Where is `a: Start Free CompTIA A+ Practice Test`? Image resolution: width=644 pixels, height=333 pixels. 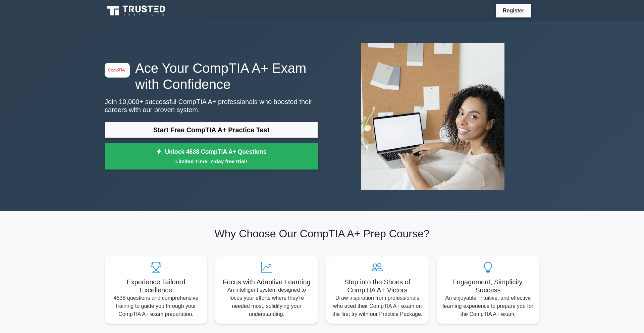 a: Start Free CompTIA A+ Practice Test is located at coordinates (211, 130).